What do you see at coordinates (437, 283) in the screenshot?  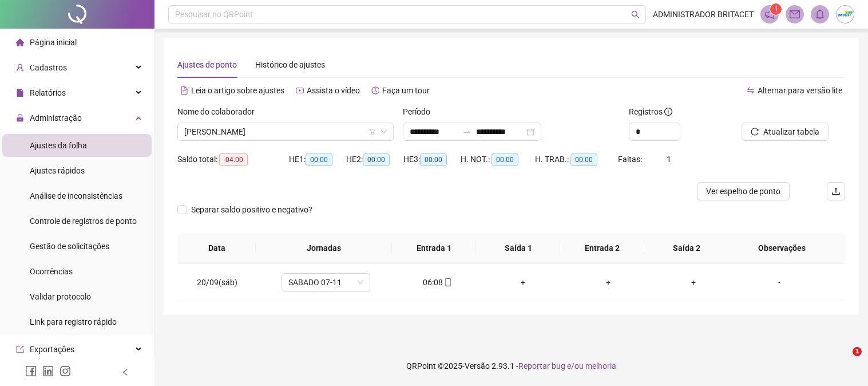 I see `div: 06:08` at bounding box center [437, 283].